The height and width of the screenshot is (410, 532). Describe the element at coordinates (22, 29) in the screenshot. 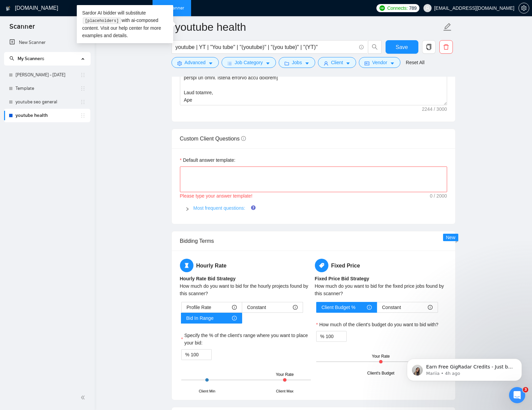

I see `span: Scanner` at that location.